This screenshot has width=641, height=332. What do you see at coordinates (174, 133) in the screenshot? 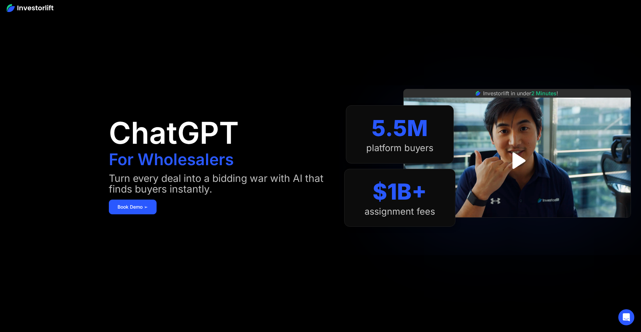
I see `h1: ChatGPT` at bounding box center [174, 133].